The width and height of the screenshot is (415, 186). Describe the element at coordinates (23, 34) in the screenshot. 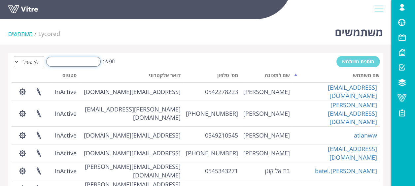

I see `li: משתמשים` at that location.